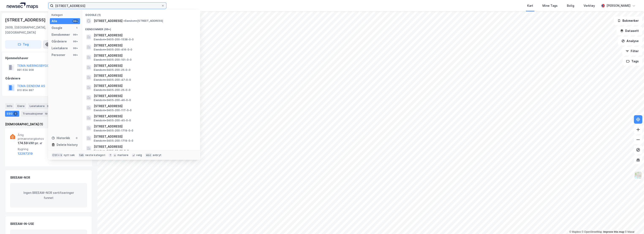  I want to click on div: 910 854 887, so click(25, 90).